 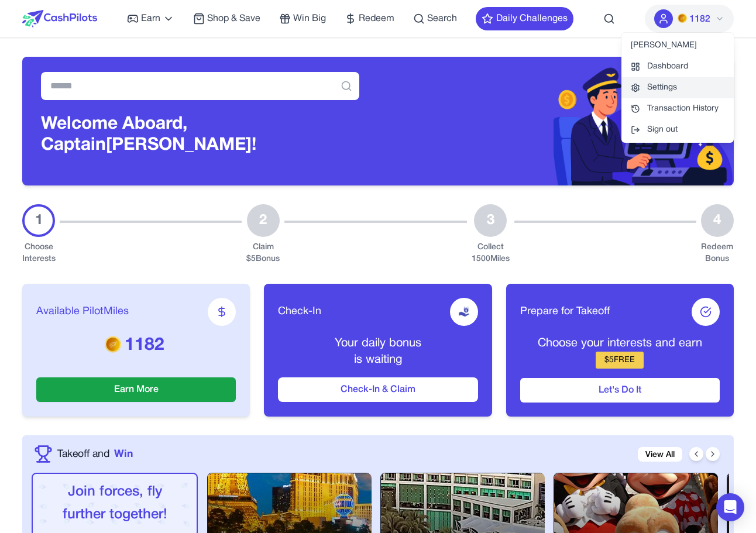 What do you see at coordinates (525, 19) in the screenshot?
I see `button: Daily Challenges` at bounding box center [525, 19].